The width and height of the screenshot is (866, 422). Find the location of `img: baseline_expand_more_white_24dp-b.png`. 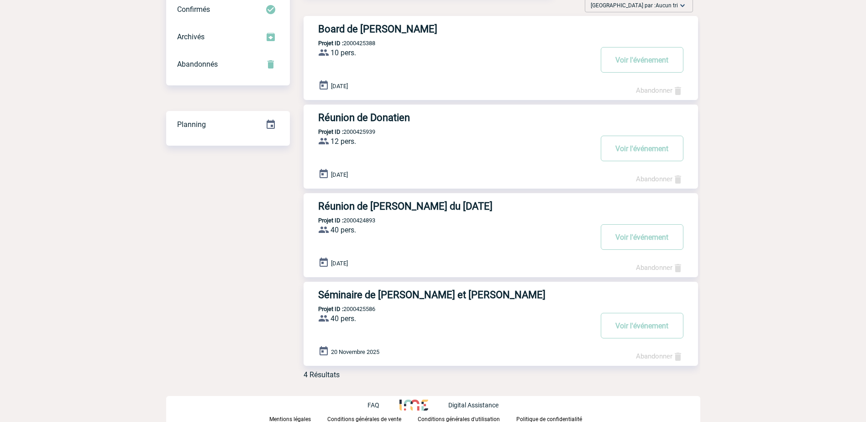

img: baseline_expand_more_white_24dp-b.png is located at coordinates (682, 5).